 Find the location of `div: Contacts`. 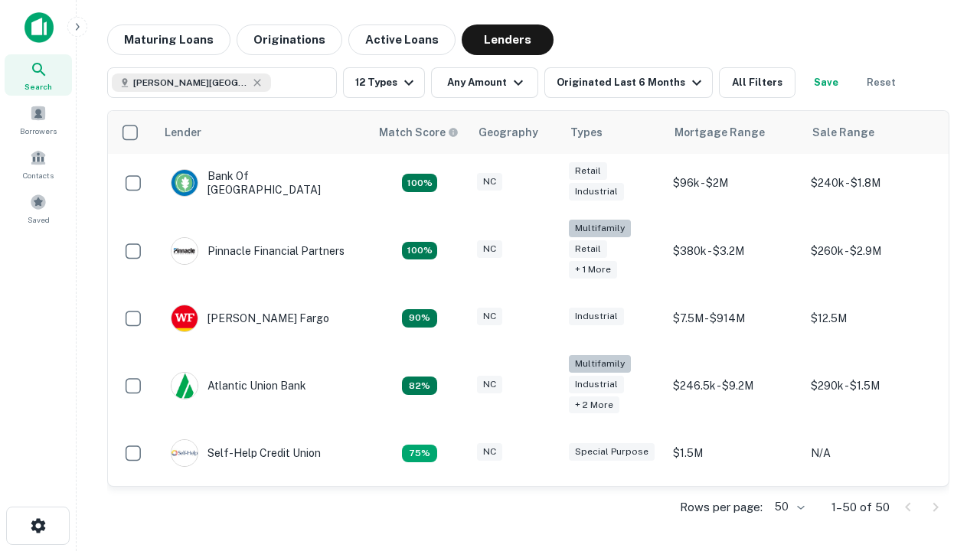

div: Contacts is located at coordinates (38, 164).